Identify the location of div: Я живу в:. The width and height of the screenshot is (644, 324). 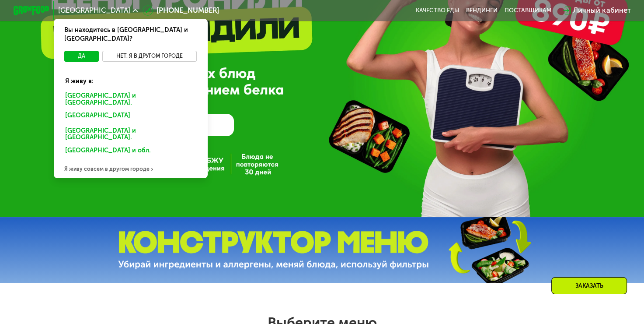
(130, 78).